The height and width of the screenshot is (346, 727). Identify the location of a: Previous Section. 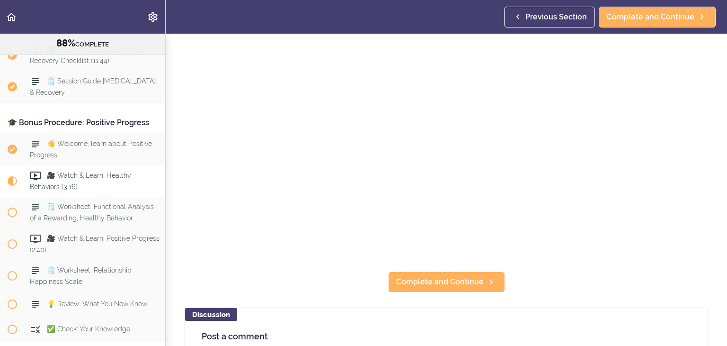
(550, 17).